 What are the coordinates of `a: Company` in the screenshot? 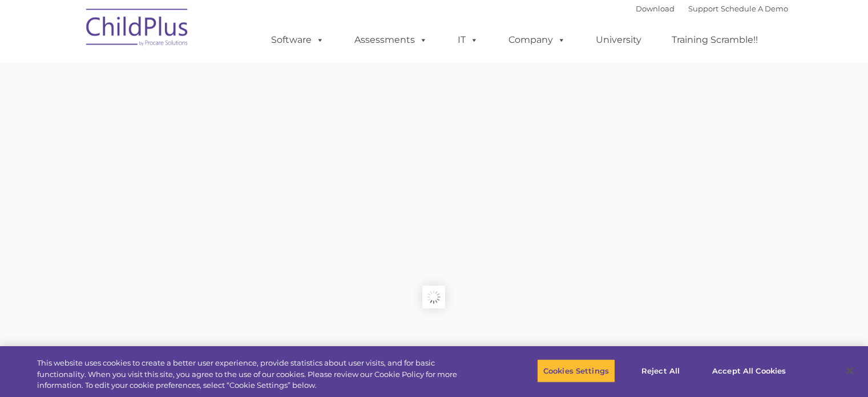 It's located at (537, 40).